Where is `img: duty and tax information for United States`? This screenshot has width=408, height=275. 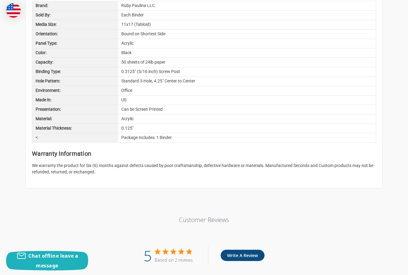
img: duty and tax information for United States is located at coordinates (13, 10).